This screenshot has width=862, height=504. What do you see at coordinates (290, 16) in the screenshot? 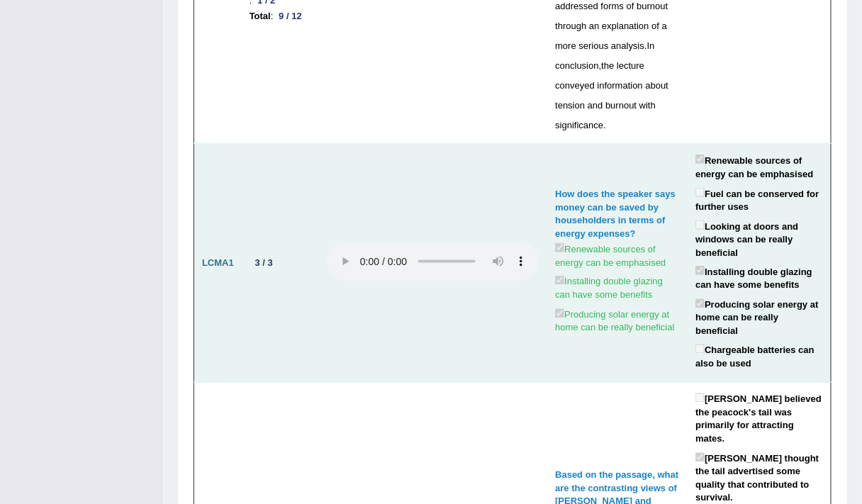
I see `div: 9 / 12` at bounding box center [290, 16].